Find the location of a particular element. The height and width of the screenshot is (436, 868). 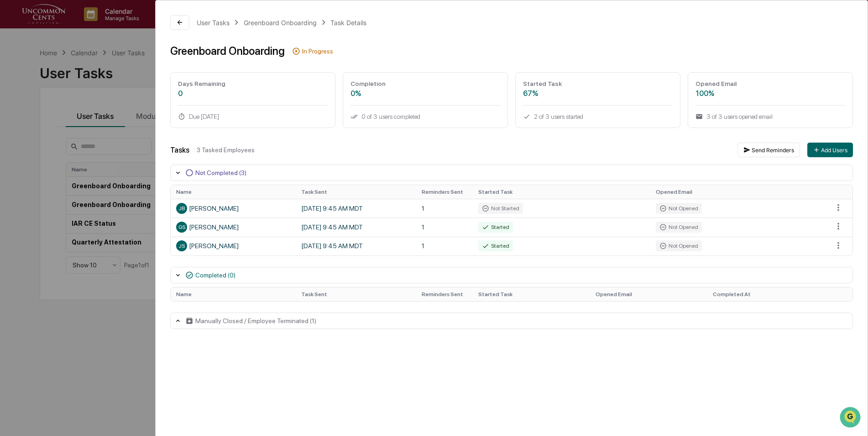

div: Task Details is located at coordinates (348, 22).